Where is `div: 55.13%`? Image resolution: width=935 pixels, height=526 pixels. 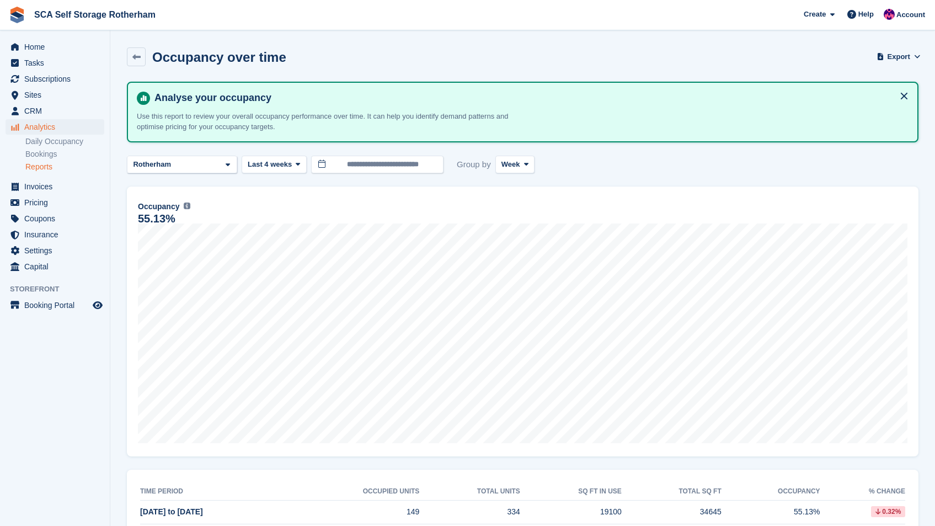 div: 55.13% is located at coordinates (157, 218).